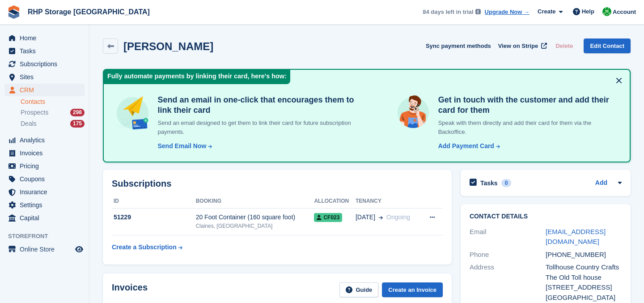 The width and height of the screenshot is (644, 303). Describe the element at coordinates (257, 127) in the screenshot. I see `p: Send an email designed to get them to link their card for future subscription payments.` at that location.